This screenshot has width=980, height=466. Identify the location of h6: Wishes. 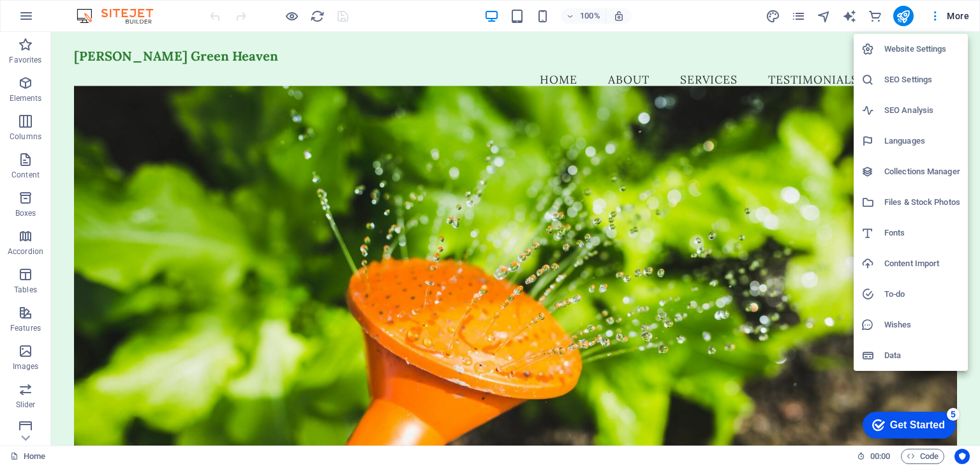
(922, 325).